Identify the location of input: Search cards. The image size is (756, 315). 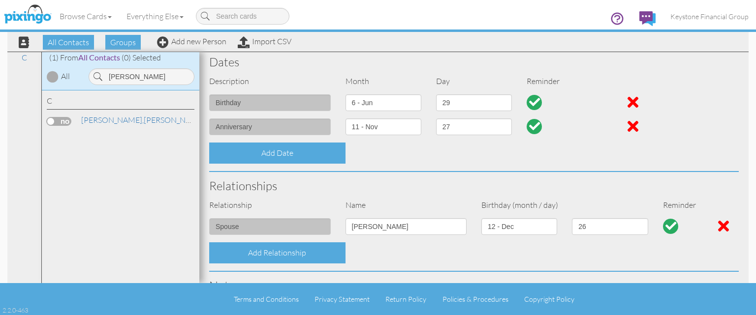
(243, 16).